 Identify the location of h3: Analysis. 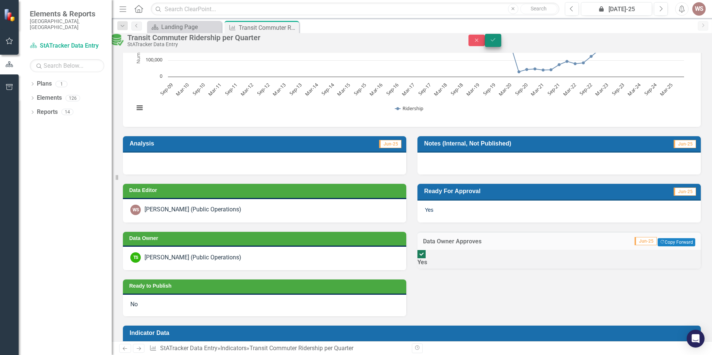
(199, 143).